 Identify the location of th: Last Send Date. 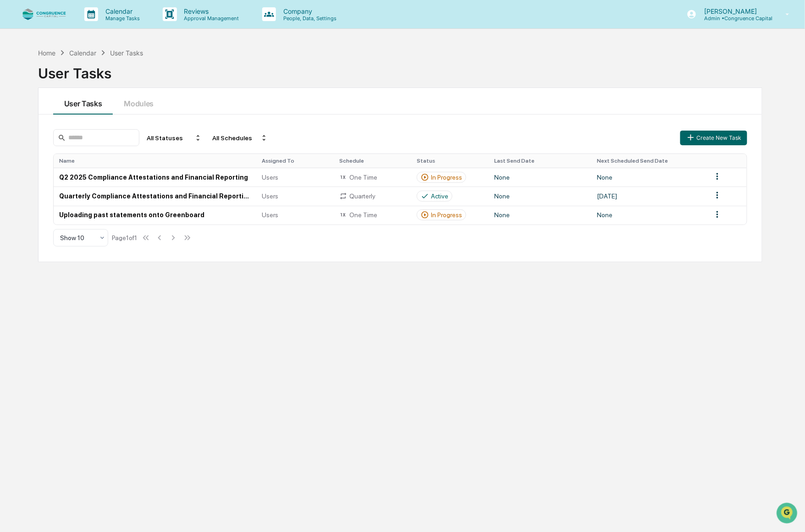
(540, 160).